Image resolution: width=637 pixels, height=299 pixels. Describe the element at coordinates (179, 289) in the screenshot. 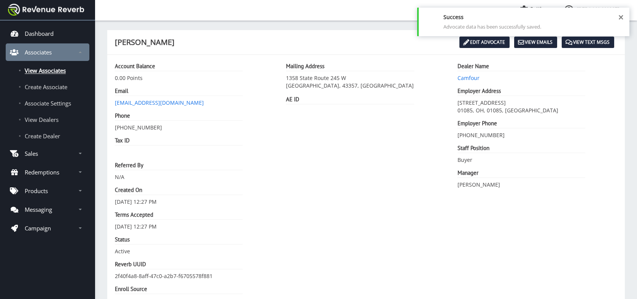

I see `dt: Enroll Source` at that location.